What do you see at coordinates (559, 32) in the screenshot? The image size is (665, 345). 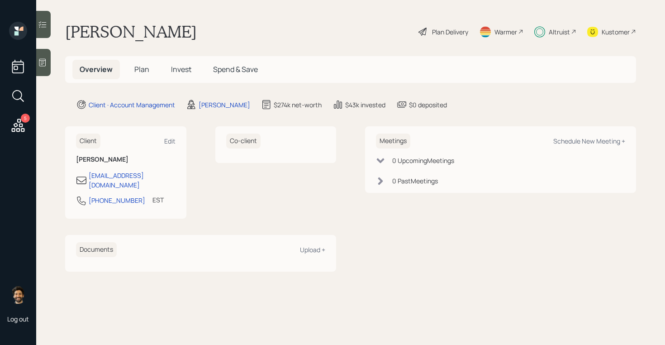 I see `div: Altruist` at bounding box center [559, 32].